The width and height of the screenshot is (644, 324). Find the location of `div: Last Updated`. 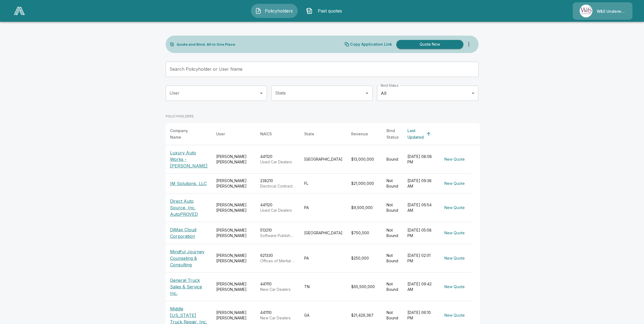

div: Last Updated is located at coordinates (416, 134).